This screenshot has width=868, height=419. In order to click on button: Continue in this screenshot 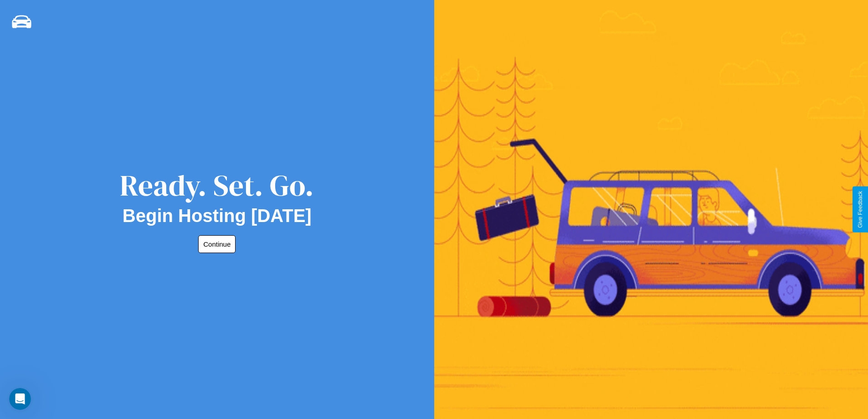, I will do `click(217, 244)`.